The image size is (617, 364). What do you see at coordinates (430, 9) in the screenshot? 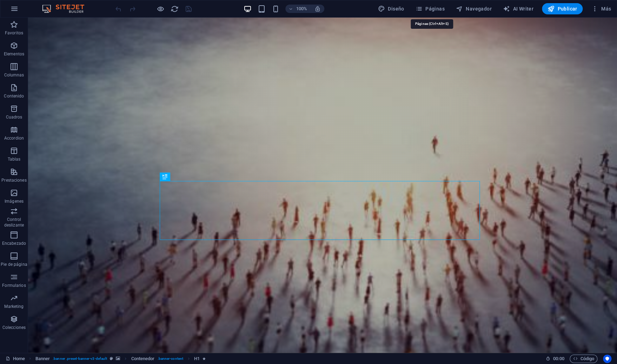
I see `button: Páginas` at bounding box center [430, 9].